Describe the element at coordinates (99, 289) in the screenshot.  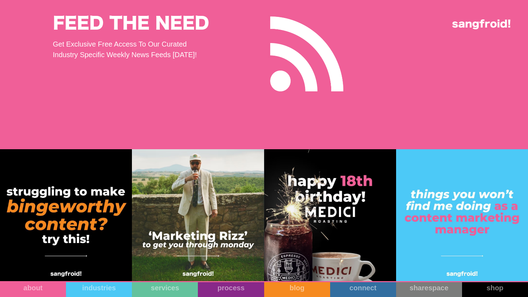
I see `a: industries` at that location.